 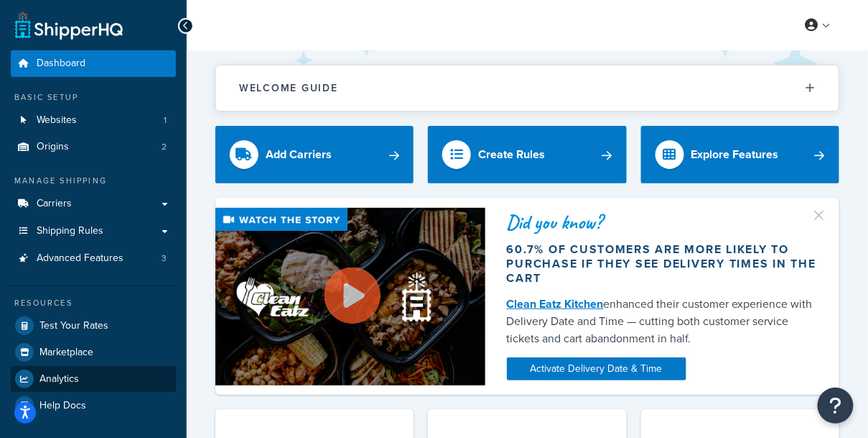 I want to click on a: Analytics, so click(x=94, y=379).